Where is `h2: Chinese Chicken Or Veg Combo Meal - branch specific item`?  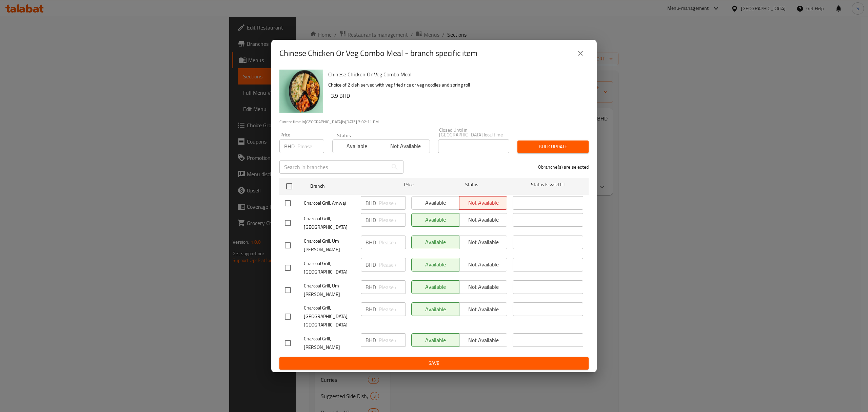 h2: Chinese Chicken Or Veg Combo Meal - branch specific item is located at coordinates (378, 53).